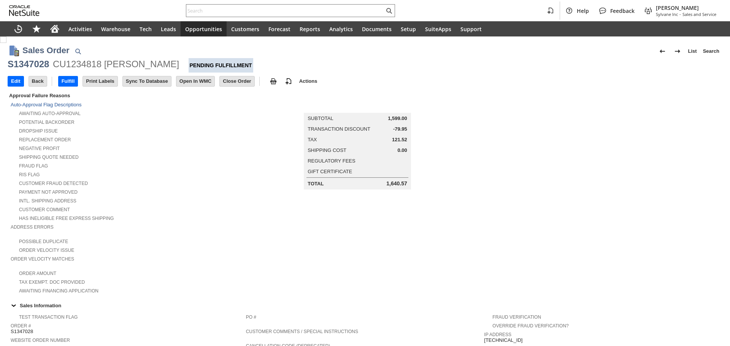  Describe the element at coordinates (402, 151) in the screenshot. I see `span: 0.00` at that location.